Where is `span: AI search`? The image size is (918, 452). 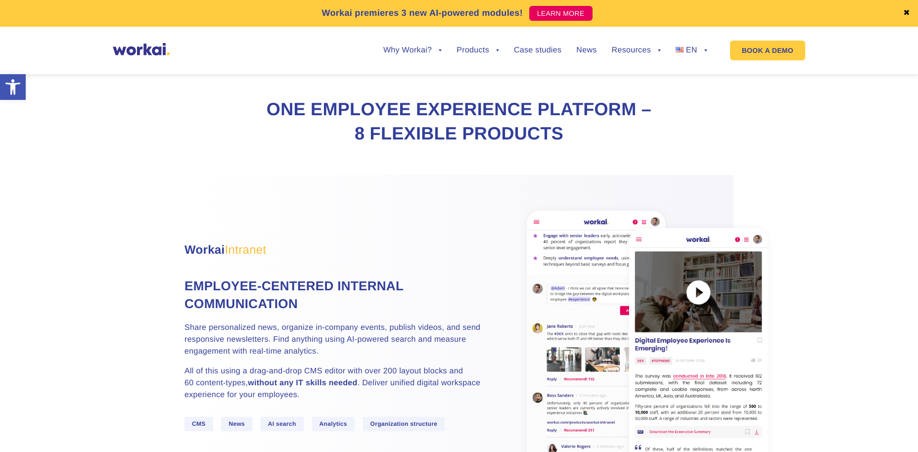
span: AI search is located at coordinates (282, 424).